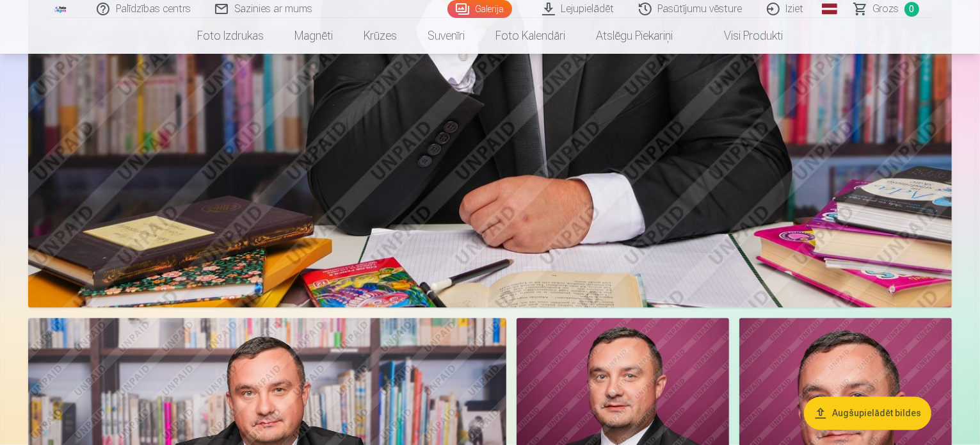 The width and height of the screenshot is (980, 445). What do you see at coordinates (886, 9) in the screenshot?
I see `span: Grozs` at bounding box center [886, 9].